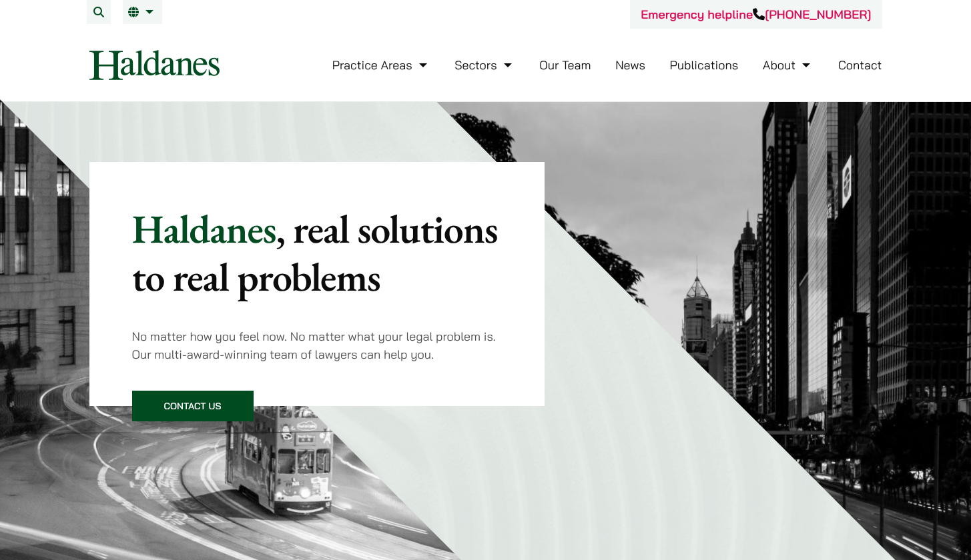 The height and width of the screenshot is (560, 971). Describe the element at coordinates (315, 253) in the screenshot. I see `mark: , real solutions to real problems` at that location.